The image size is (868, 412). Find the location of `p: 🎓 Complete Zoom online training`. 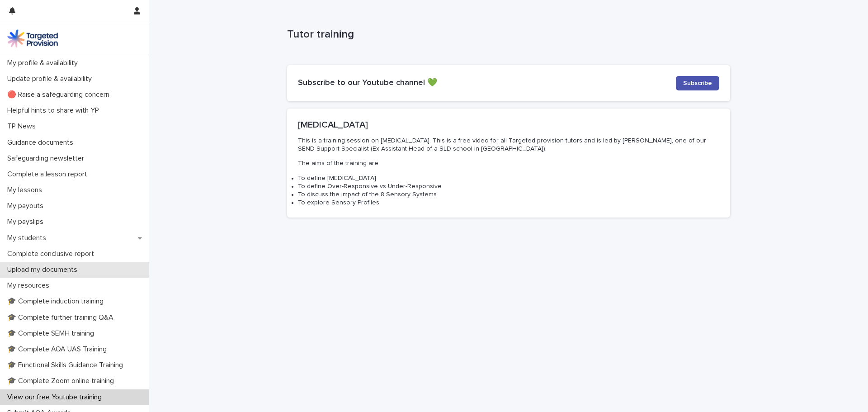

p: 🎓 Complete Zoom online training is located at coordinates (62, 380).